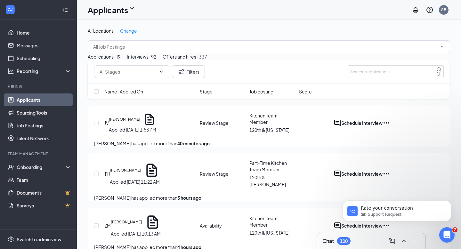  What do you see at coordinates (20, 24) in the screenshot?
I see `img: Profile image for Fin` at bounding box center [20, 24].